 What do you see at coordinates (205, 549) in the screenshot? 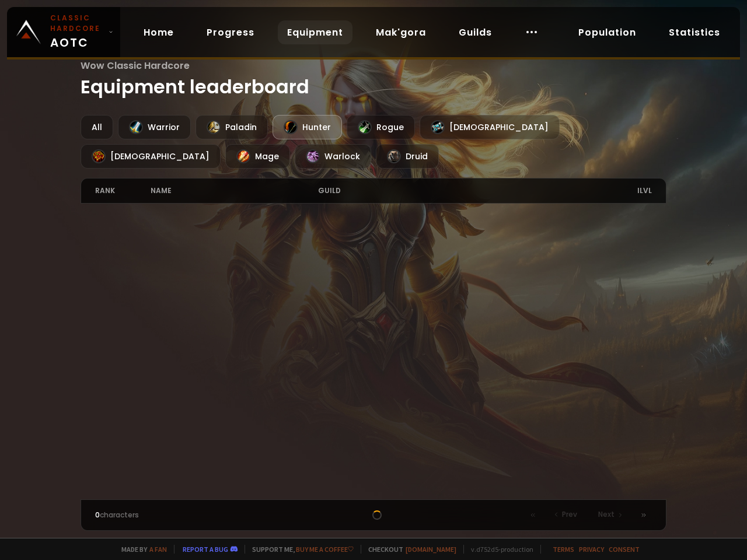
I see `a: Report a bug` at bounding box center [205, 549].